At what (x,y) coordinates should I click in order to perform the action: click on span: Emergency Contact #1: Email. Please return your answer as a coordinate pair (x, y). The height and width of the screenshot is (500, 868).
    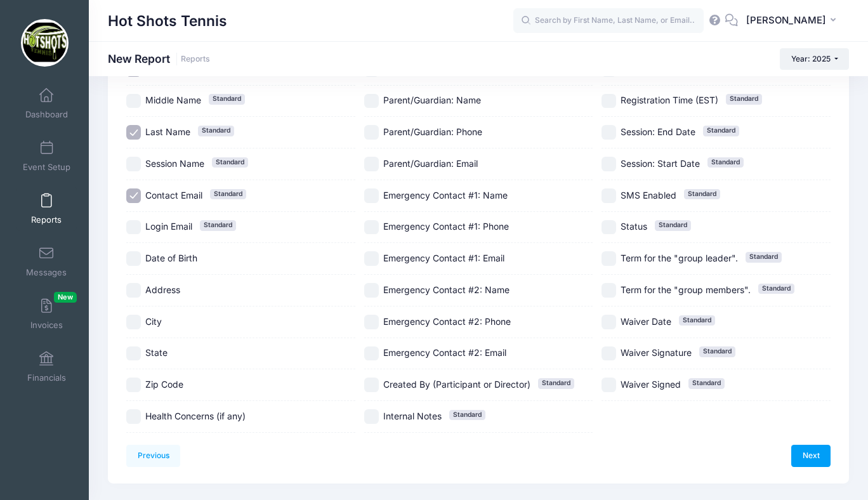
    Looking at the image, I should click on (443, 258).